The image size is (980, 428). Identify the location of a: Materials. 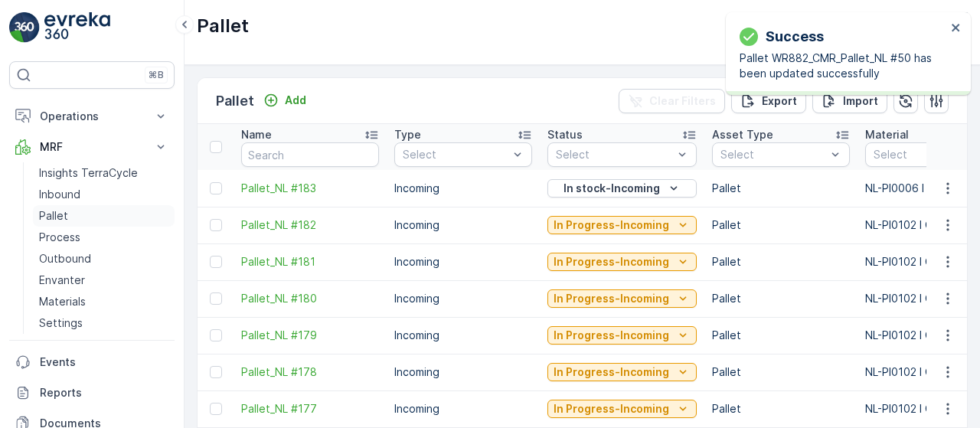
(104, 302).